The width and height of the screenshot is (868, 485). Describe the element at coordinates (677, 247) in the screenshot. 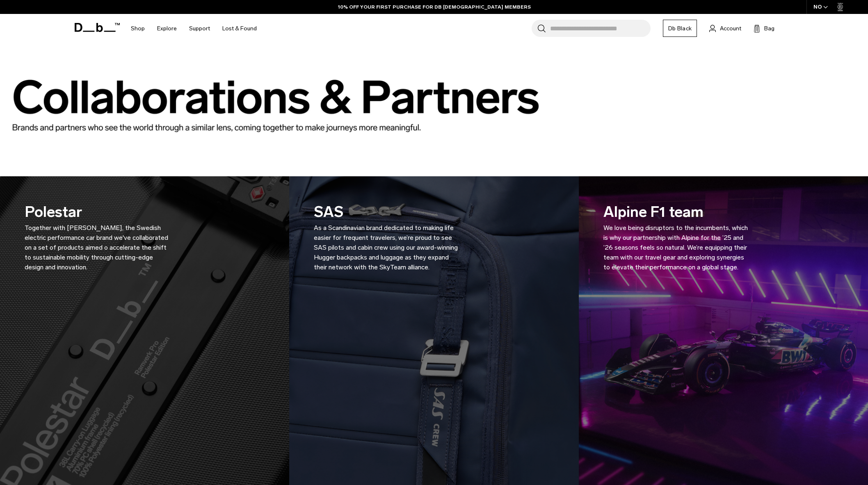

I see `p: We love being disruptors to the incumbents, which is why our partnership with Alpine for the ’25 ...` at that location.